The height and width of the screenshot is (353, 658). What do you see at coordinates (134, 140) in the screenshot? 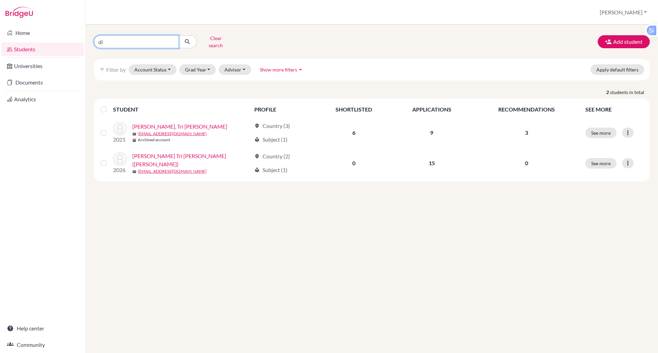
I see `span: inventory_2` at bounding box center [134, 140].